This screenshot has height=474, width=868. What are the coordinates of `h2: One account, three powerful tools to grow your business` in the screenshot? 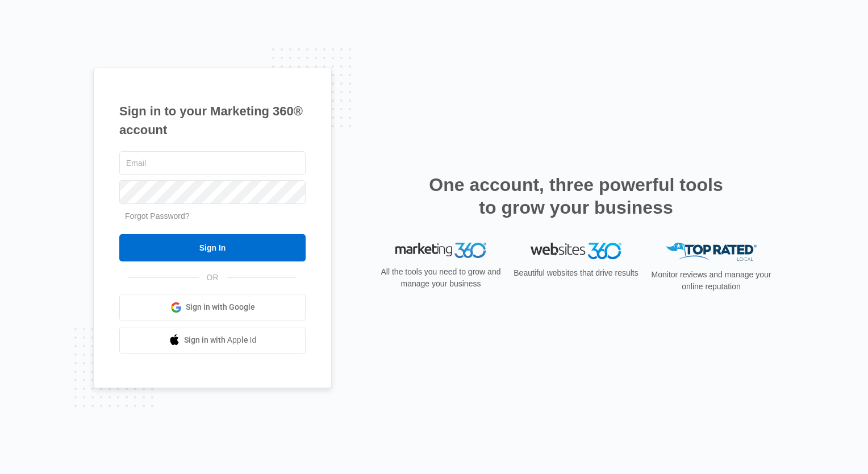 It's located at (576, 196).